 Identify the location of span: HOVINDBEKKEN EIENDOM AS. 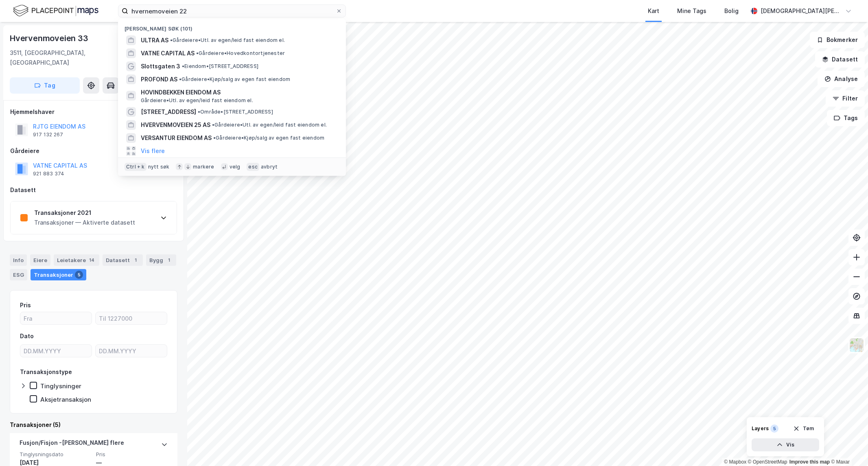
(238, 92).